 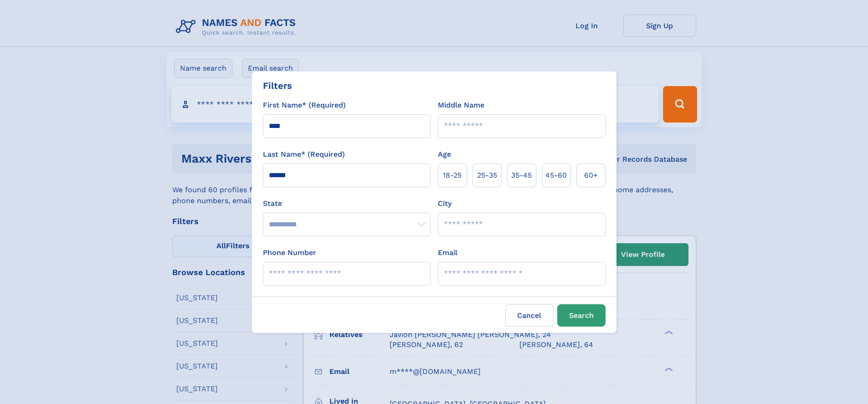 What do you see at coordinates (521, 175) in the screenshot?
I see `span: 35‑45` at bounding box center [521, 175].